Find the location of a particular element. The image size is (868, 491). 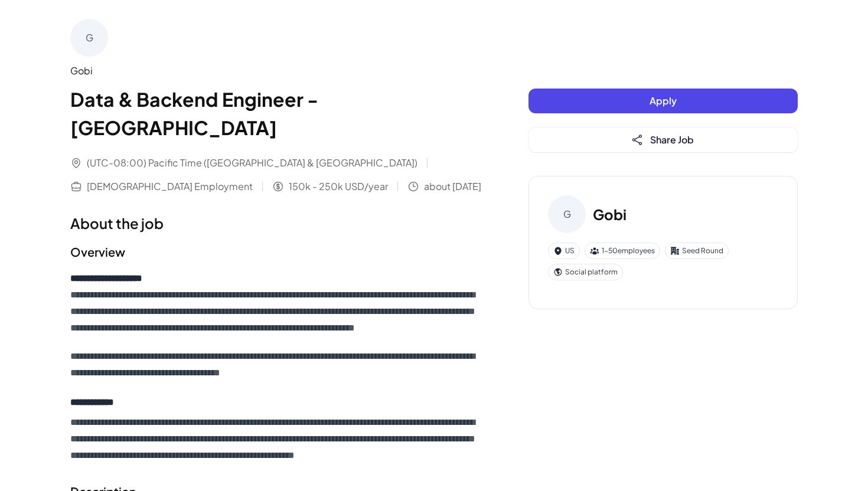

div: 1-50 employees is located at coordinates (622, 250).